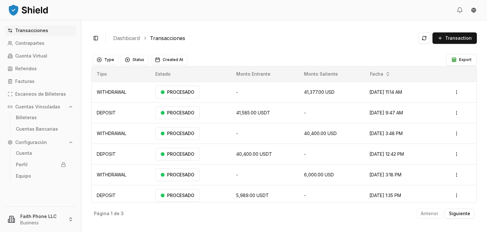 This screenshot has height=232, width=487. Describe the element at coordinates (191, 74) in the screenshot. I see `th: Estado` at that location.